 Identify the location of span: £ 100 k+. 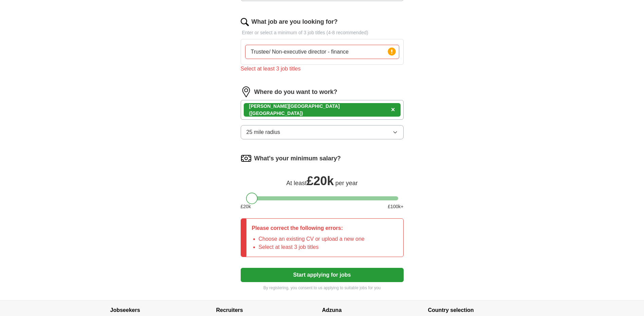
(396, 206).